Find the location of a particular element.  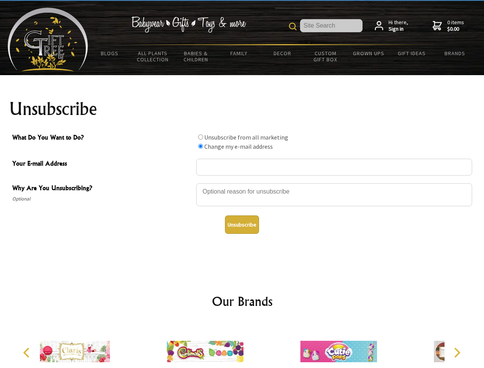

span: Hi there, is located at coordinates (398, 26).